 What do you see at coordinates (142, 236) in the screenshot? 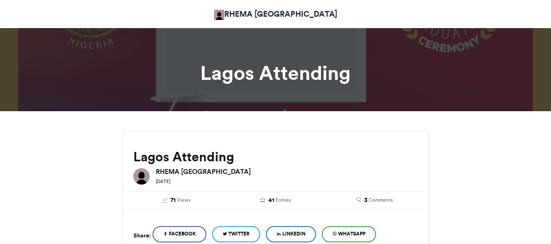
I see `h5: Share:` at bounding box center [142, 236].